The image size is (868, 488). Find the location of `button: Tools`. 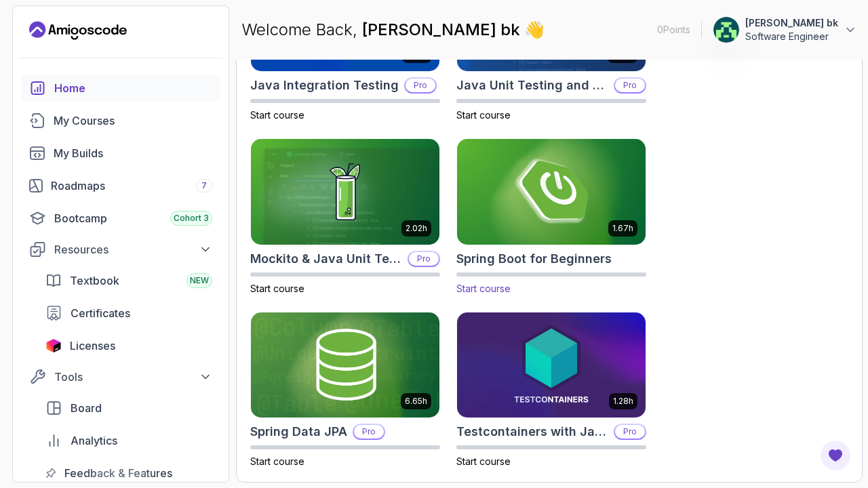

button: Tools is located at coordinates (121, 377).